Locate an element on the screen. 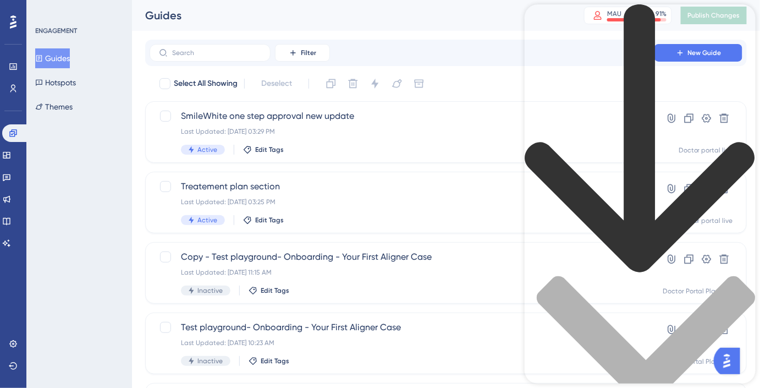 The height and width of the screenshot is (388, 760). div: ENGAGEMENT is located at coordinates (56, 31).